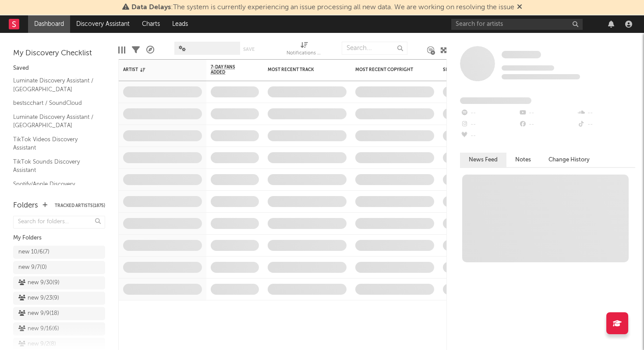  I want to click on button: Tracked Artists(1875), so click(80, 206).